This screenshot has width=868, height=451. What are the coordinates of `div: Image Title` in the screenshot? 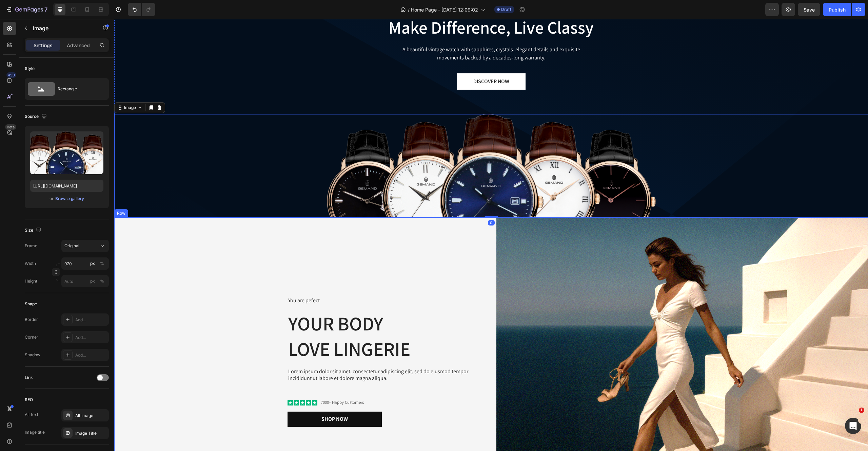 It's located at (91, 433).